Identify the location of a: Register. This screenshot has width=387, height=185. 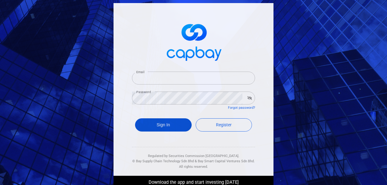
(224, 125).